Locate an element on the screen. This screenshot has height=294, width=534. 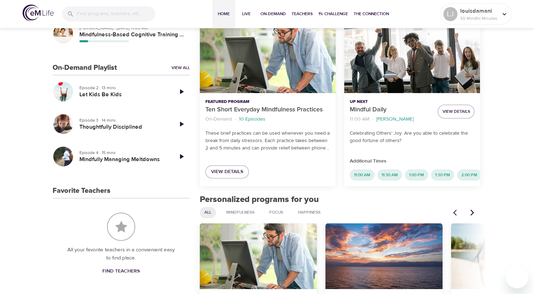
span: The Connection is located at coordinates (371, 14).